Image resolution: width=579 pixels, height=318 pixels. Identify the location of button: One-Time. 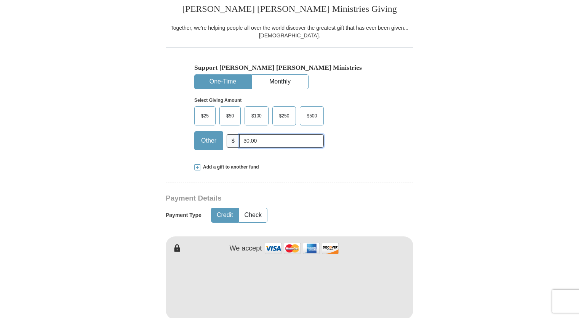
(223, 82).